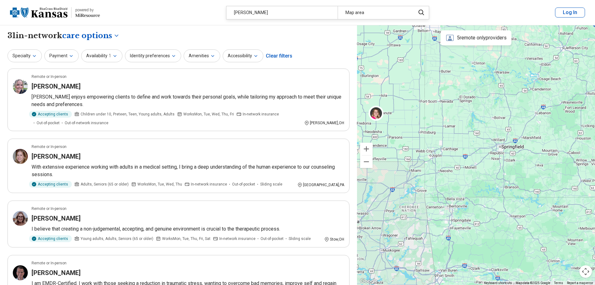 This screenshot has width=595, height=285. Describe the element at coordinates (586, 271) in the screenshot. I see `button: Map camera controls` at that location.